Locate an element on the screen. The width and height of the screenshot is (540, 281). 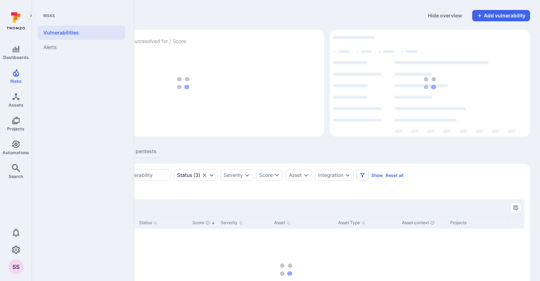
div: Projects is located at coordinates (495, 223).